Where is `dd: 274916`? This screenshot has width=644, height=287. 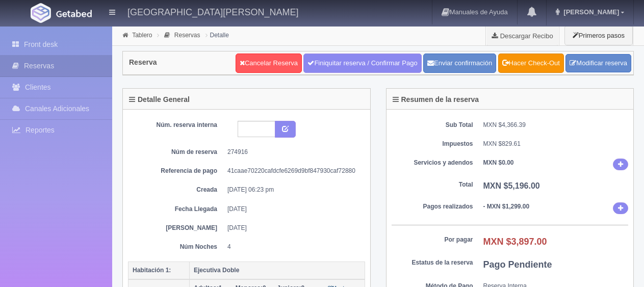 dd: 274916 is located at coordinates (292, 152).